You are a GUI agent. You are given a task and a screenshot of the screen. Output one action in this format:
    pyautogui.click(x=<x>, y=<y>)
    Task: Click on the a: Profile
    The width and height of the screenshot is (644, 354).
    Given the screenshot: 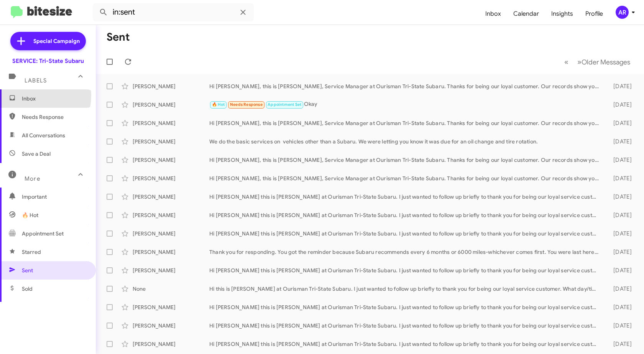 What is the action you would take?
    pyautogui.click(x=594, y=14)
    